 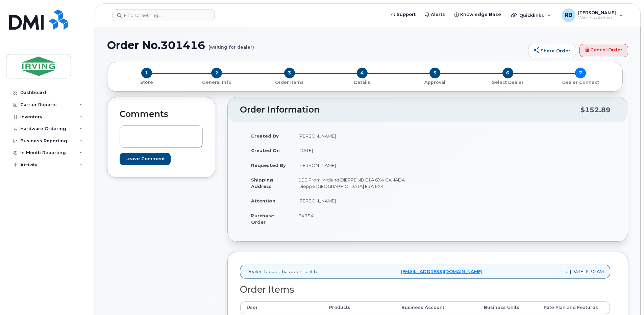 What do you see at coordinates (145, 159) in the screenshot?
I see `input: Leave Comment` at bounding box center [145, 159].